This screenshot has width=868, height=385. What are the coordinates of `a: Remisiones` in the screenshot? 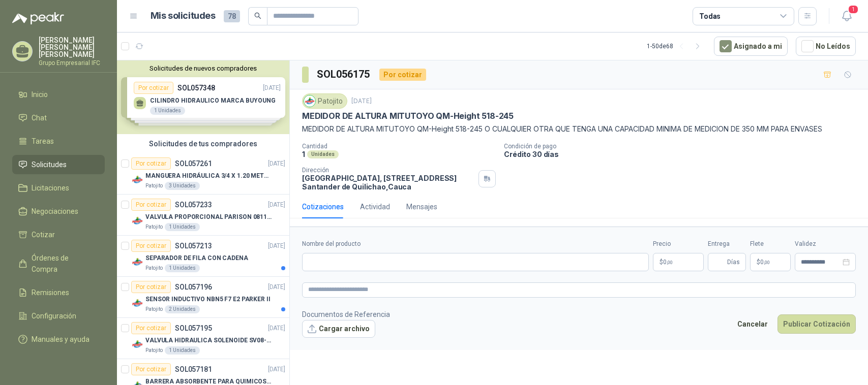 It's located at (59, 293).